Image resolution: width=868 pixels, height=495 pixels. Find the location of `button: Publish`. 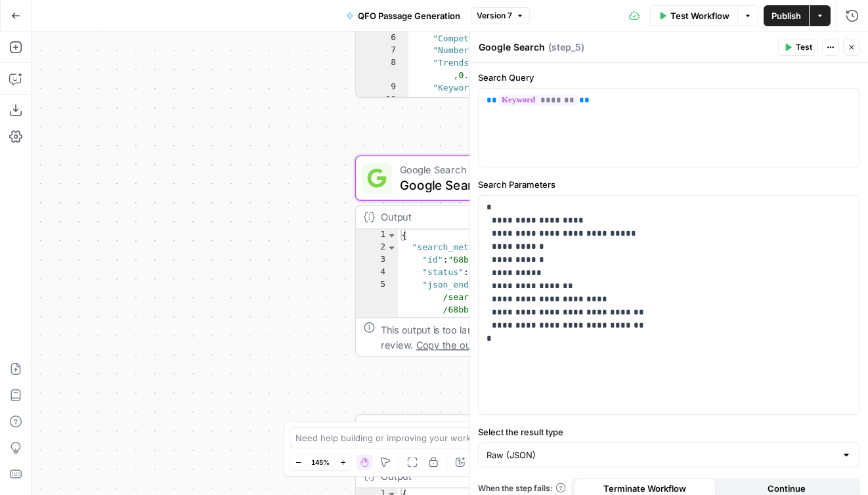

button: Publish is located at coordinates (786, 16).